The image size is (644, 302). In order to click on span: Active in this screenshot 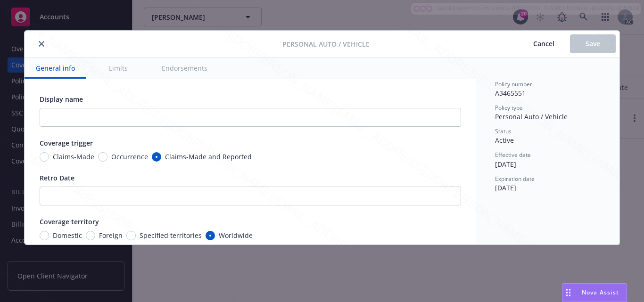, I will do `click(505, 140)`.